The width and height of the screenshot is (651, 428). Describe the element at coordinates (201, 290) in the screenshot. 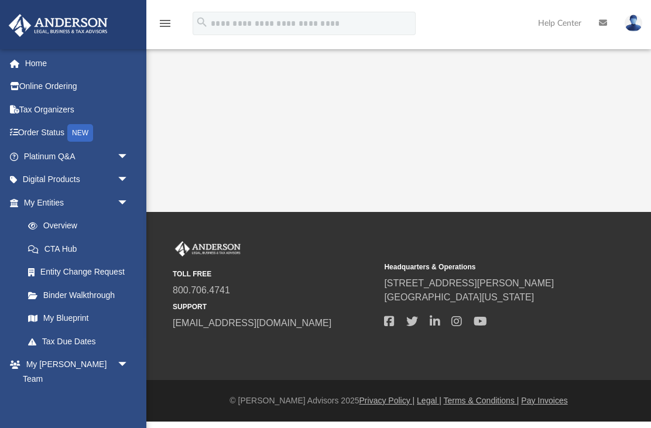

I see `a: 800.706.4741` at that location.